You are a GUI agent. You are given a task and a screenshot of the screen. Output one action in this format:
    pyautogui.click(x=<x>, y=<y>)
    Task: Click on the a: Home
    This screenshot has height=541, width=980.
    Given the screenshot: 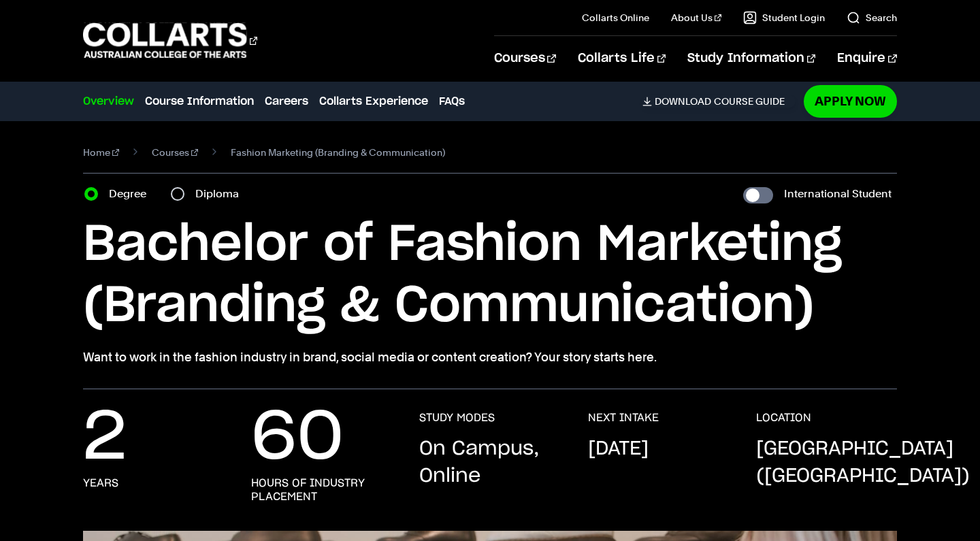 What is the action you would take?
    pyautogui.click(x=101, y=153)
    